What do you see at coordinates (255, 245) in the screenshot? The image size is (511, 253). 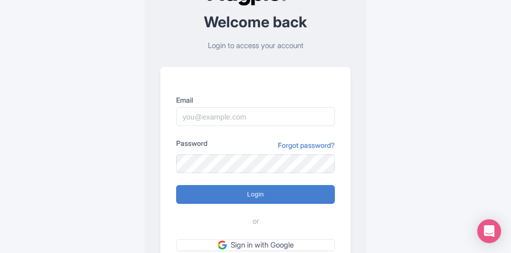 I see `a: Sign in with Google` at bounding box center [255, 245].